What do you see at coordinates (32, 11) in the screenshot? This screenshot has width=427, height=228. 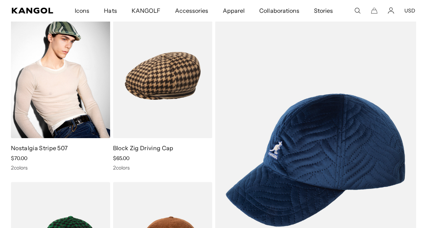 I see `a: Kangol` at bounding box center [32, 11].